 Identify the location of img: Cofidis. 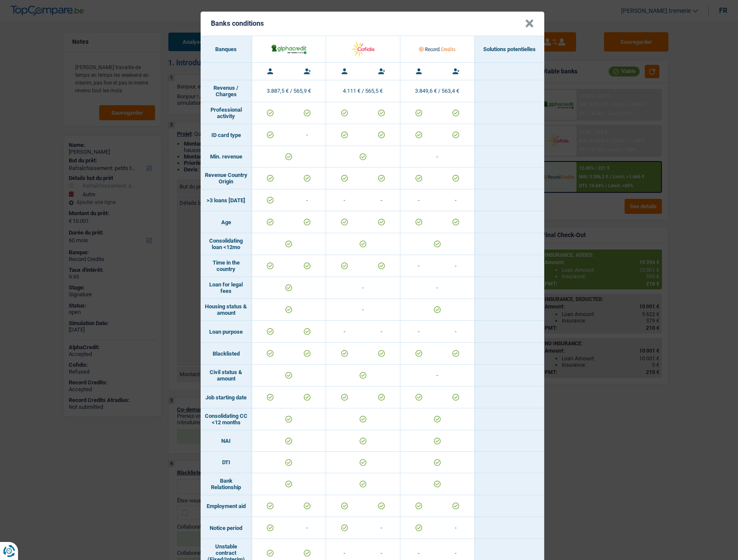
(363, 49).